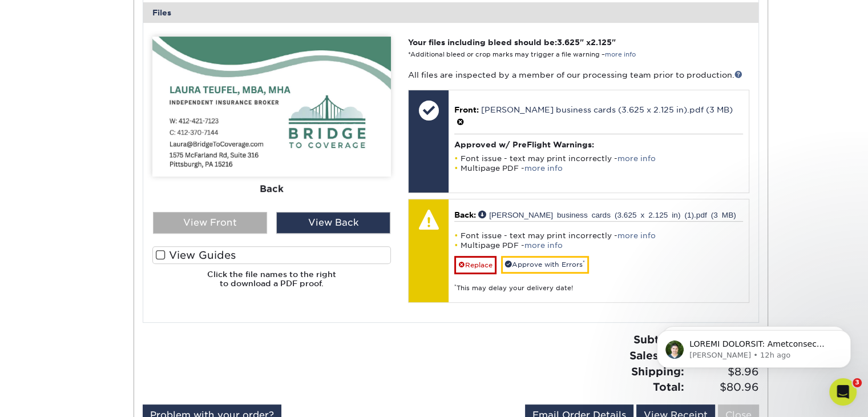 This screenshot has height=417, width=868. I want to click on span: $80.96, so click(723, 387).